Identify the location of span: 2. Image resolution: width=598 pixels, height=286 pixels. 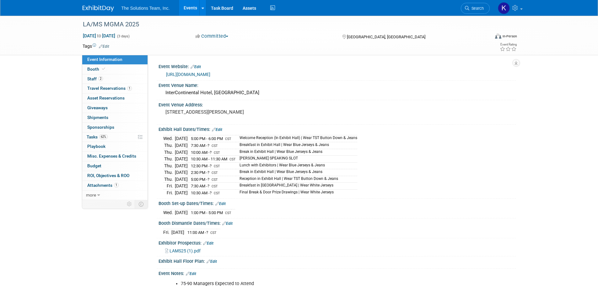
(100, 78).